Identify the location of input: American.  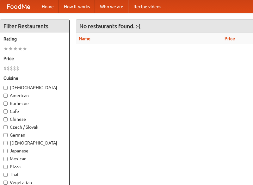
(5, 95).